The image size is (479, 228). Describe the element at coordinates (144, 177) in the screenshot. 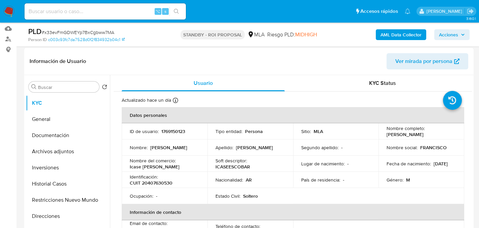

I see `p: Identificación :` at that location.